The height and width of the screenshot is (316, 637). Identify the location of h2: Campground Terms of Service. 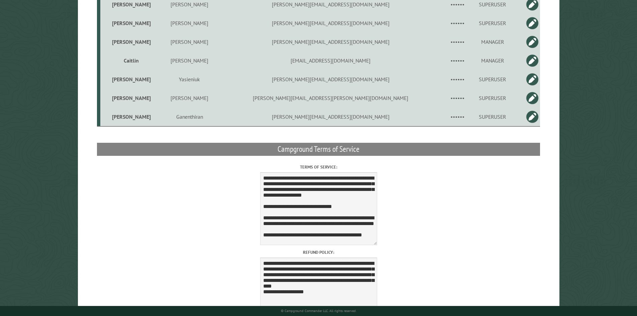
(319, 149).